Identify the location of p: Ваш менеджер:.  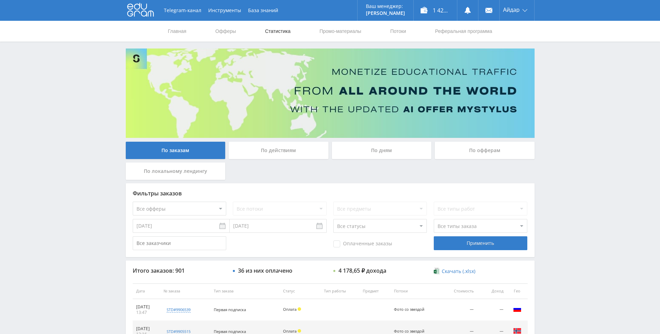
(385, 6).